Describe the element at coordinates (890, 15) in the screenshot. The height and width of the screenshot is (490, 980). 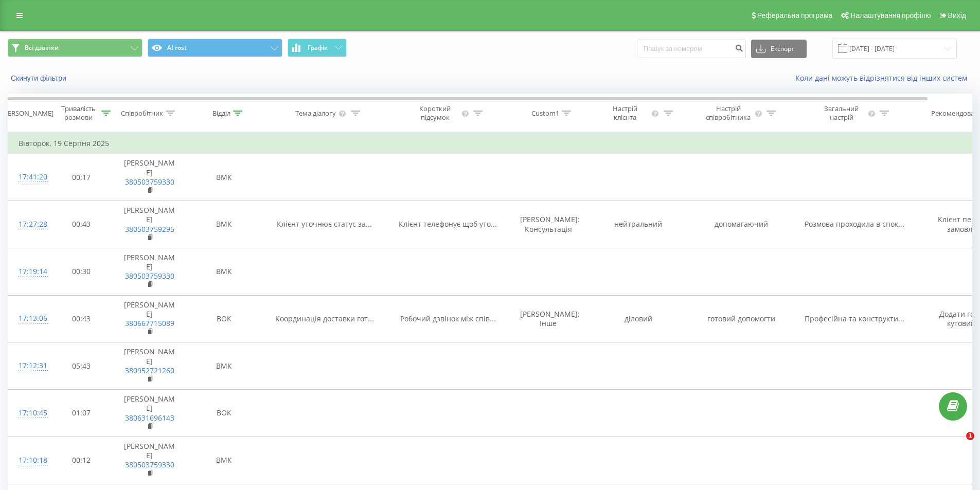
I see `span: Налаштування профілю` at that location.